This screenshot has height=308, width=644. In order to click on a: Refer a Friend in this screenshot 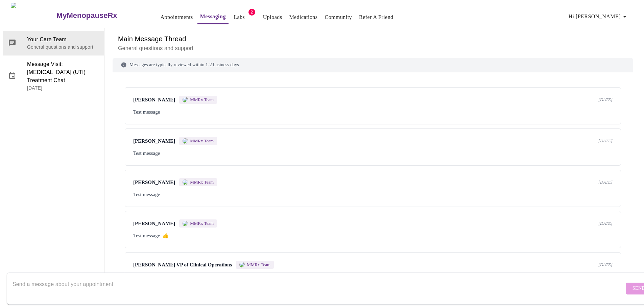, I will do `click(376, 17)`.